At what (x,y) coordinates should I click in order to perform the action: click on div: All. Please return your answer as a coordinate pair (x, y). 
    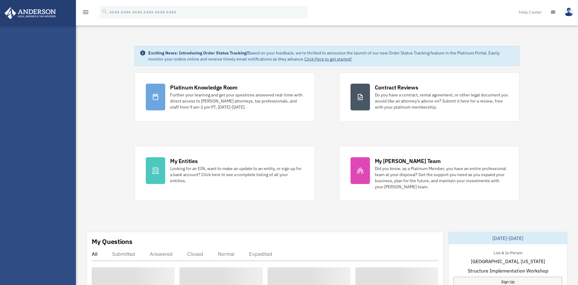
    Looking at the image, I should click on (95, 254).